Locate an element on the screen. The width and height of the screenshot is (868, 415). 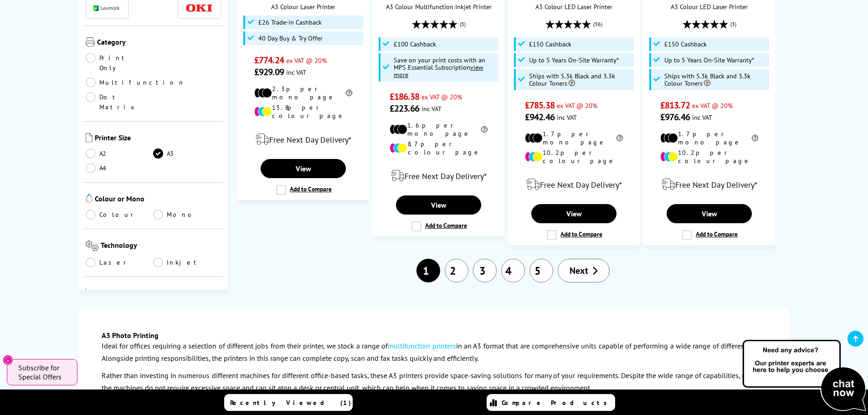
img: Category is located at coordinates (90, 42).